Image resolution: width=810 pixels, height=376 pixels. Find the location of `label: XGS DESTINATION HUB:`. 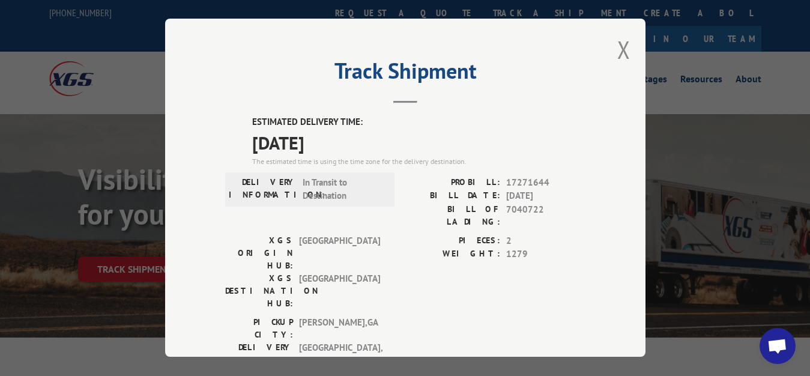

label: XGS DESTINATION HUB: is located at coordinates (259, 291).